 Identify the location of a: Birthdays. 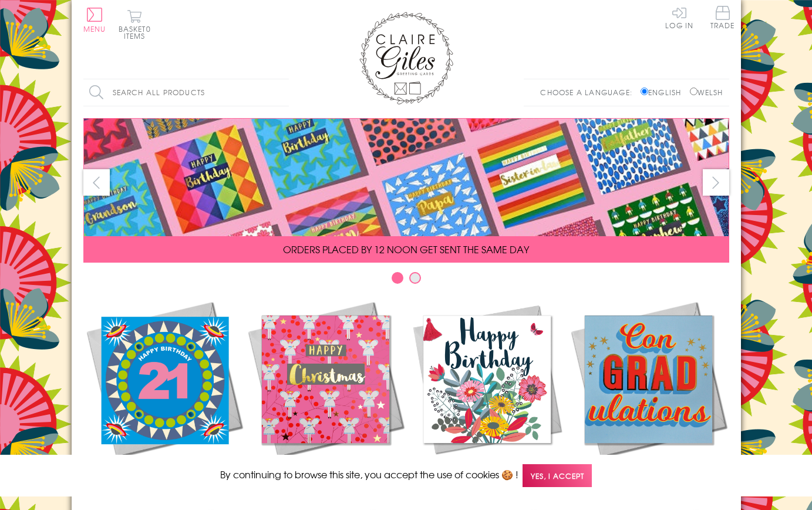
(486, 390).